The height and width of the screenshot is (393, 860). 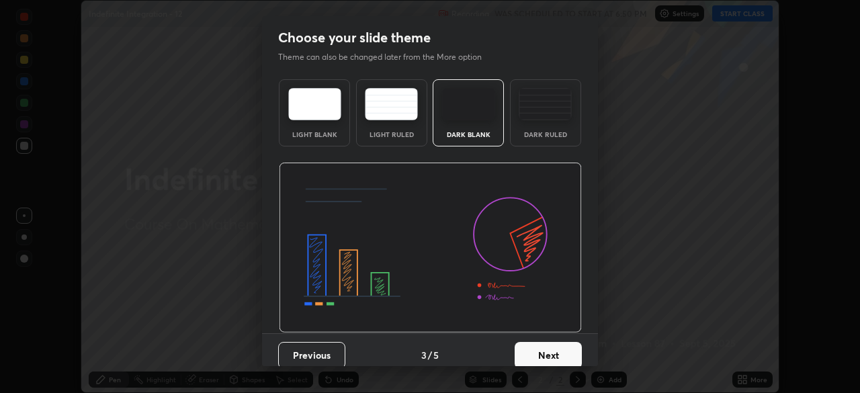 I want to click on img: darkTheme.f0cc69e5.svg, so click(x=468, y=104).